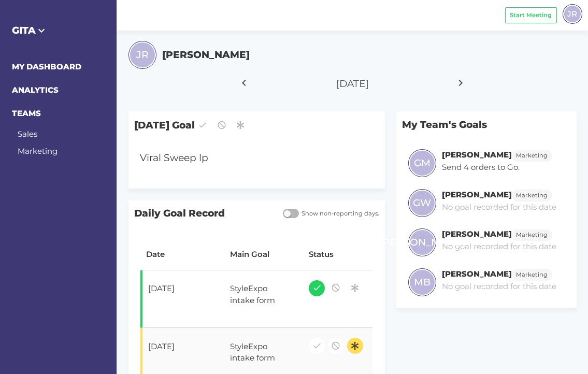 This screenshot has width=588, height=374. Describe the element at coordinates (58, 31) in the screenshot. I see `h5: GITA` at that location.